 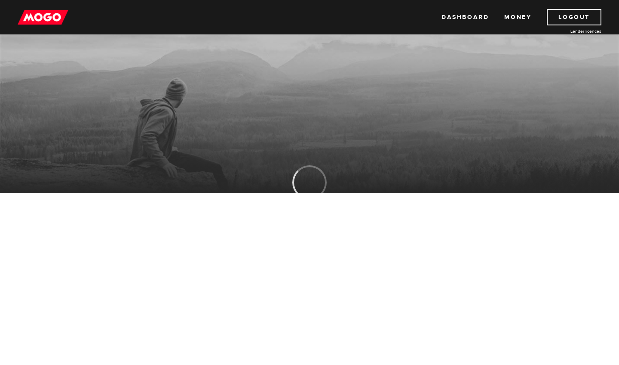 I want to click on a: Lender licences, so click(x=569, y=31).